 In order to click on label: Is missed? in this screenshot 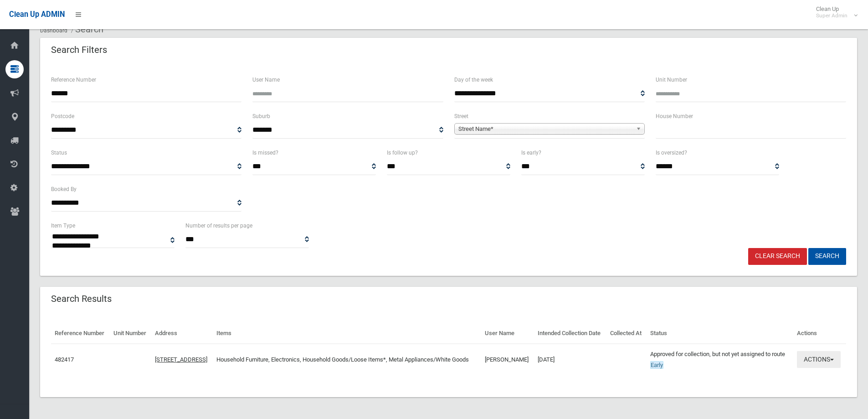, I will do `click(265, 153)`.